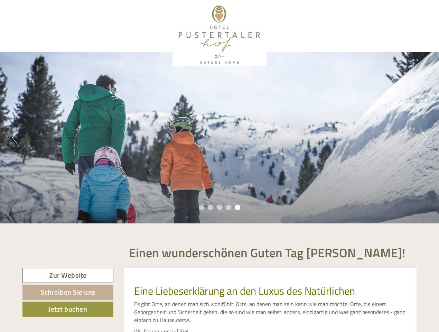 This screenshot has width=439, height=332. What do you see at coordinates (245, 291) in the screenshot?
I see `span: Eine Liebeserklärung an den Luxus des Natürlichen` at bounding box center [245, 291].